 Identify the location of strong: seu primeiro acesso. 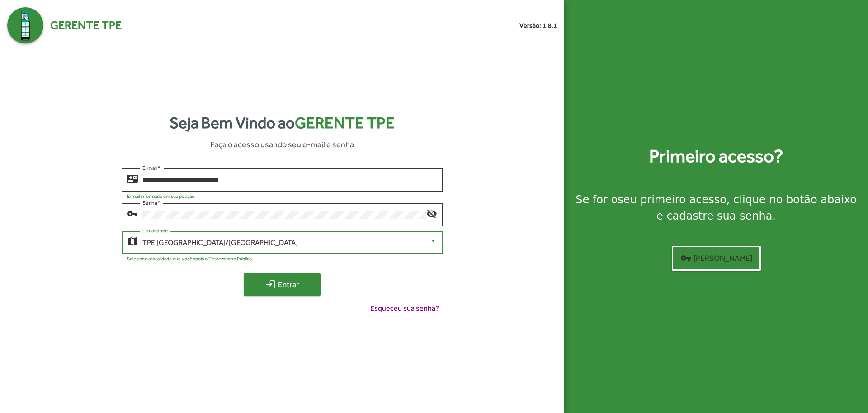
(671, 199).